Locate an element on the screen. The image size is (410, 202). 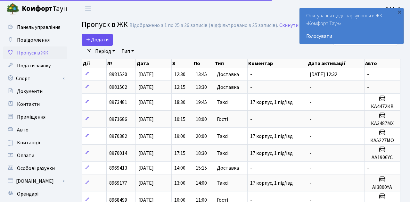
a: Особові рахунки is located at coordinates (35, 168).